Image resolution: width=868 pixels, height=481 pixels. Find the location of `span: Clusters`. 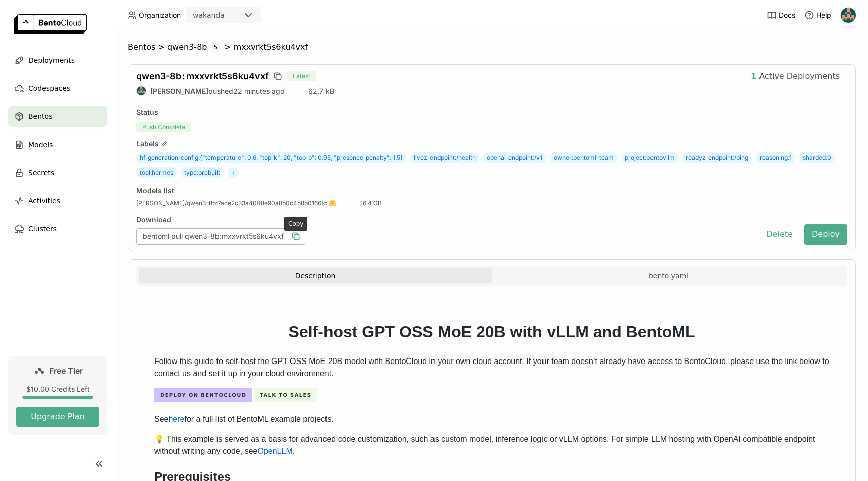

span: Clusters is located at coordinates (43, 229).